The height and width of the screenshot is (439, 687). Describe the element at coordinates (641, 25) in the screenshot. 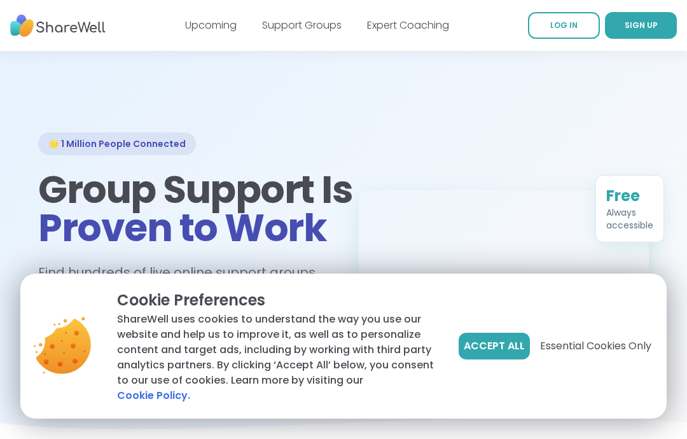

I see `a: SIGN UP` at that location.